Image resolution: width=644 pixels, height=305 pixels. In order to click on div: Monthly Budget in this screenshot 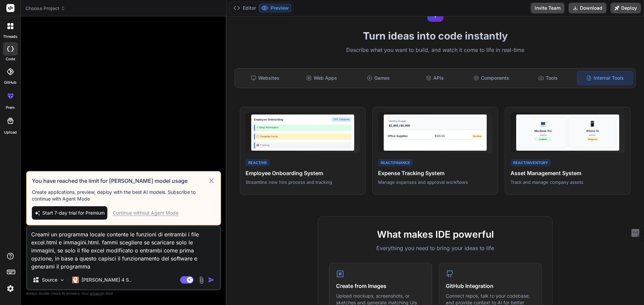, I will do `click(435, 121)`.